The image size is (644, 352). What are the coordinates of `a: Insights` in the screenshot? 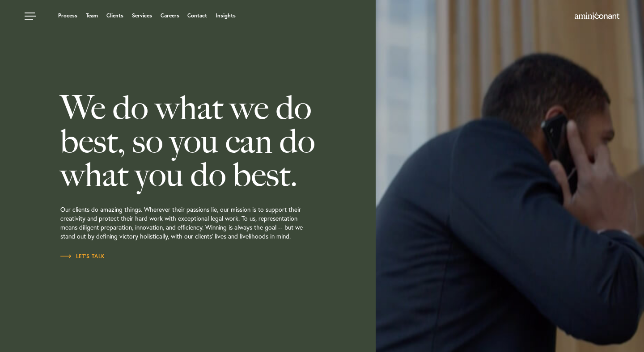 It's located at (225, 16).